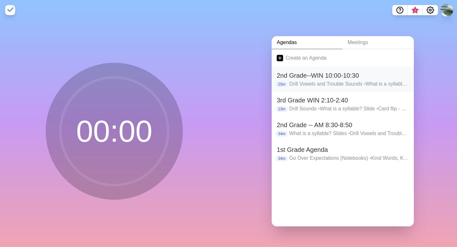 The height and width of the screenshot is (247, 457). I want to click on h2: 2nd Grade--WIN 10:00-10:30, so click(343, 76).